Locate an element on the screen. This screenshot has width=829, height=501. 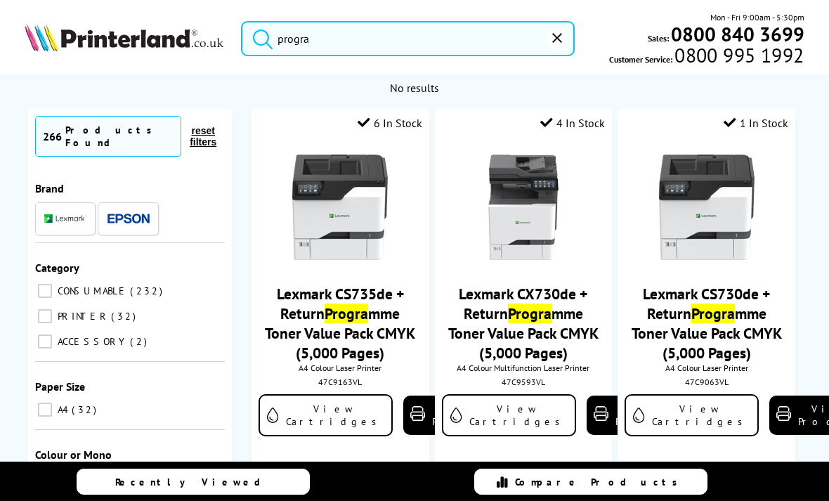
span: 2 is located at coordinates (140, 341).